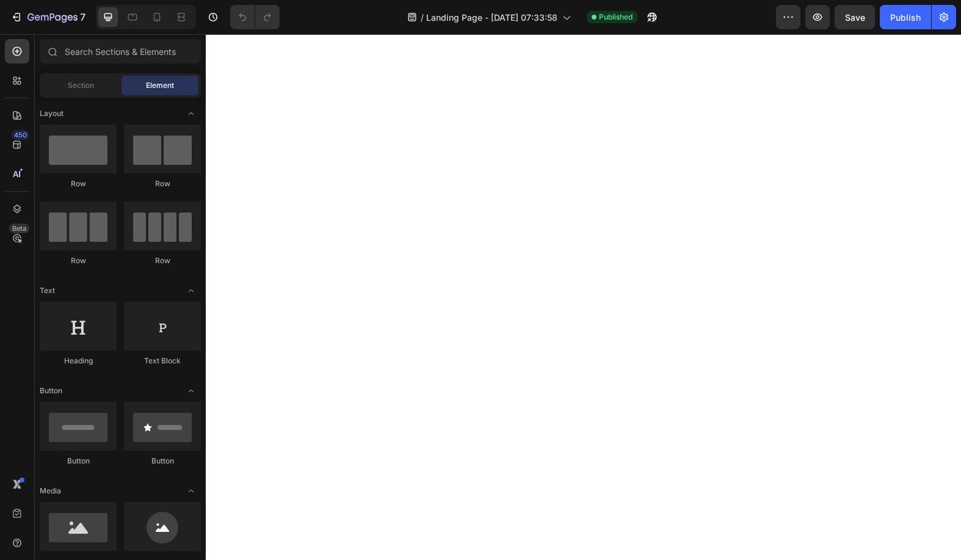 Image resolution: width=961 pixels, height=560 pixels. What do you see at coordinates (160, 86) in the screenshot?
I see `span: Element` at bounding box center [160, 86].